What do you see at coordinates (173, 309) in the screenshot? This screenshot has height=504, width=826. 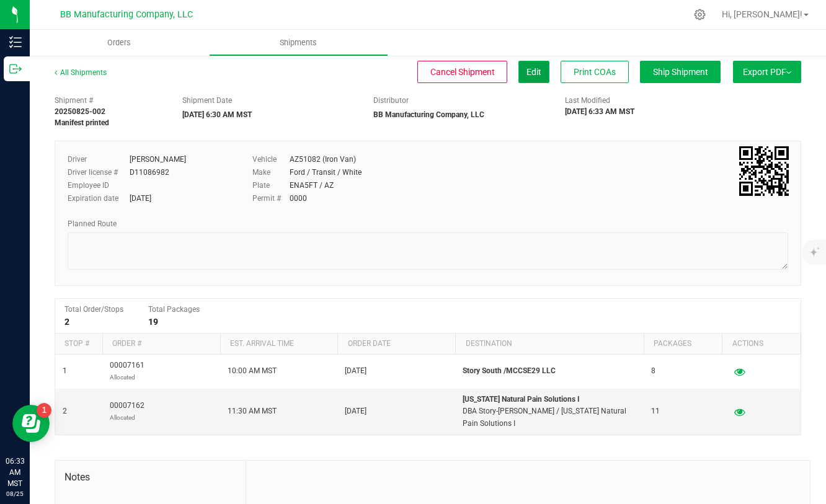 I see `span: Total Packages` at bounding box center [173, 309].